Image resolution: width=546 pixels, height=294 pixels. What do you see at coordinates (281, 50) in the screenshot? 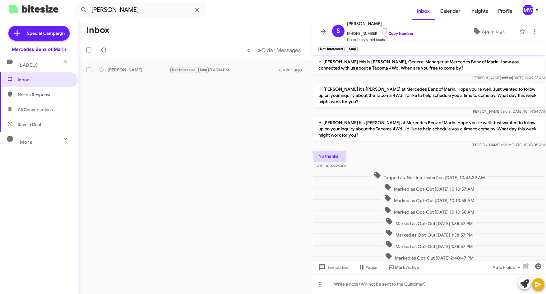
I see `span: Older Messages` at bounding box center [281, 50].